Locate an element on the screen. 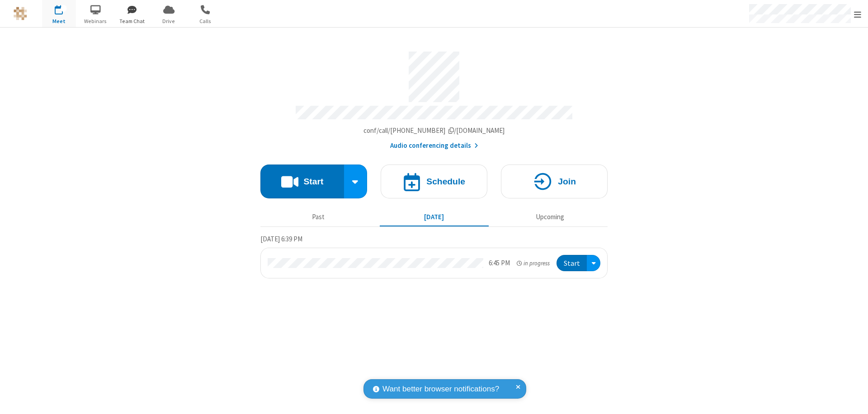 This screenshot has height=414, width=868. button: Upcoming is located at coordinates (550, 217).